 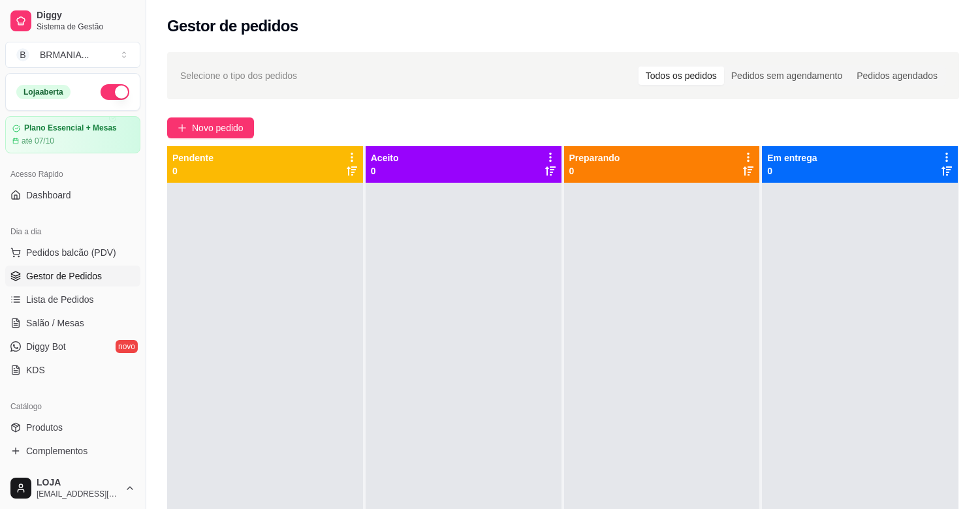 I want to click on span: B, so click(x=23, y=55).